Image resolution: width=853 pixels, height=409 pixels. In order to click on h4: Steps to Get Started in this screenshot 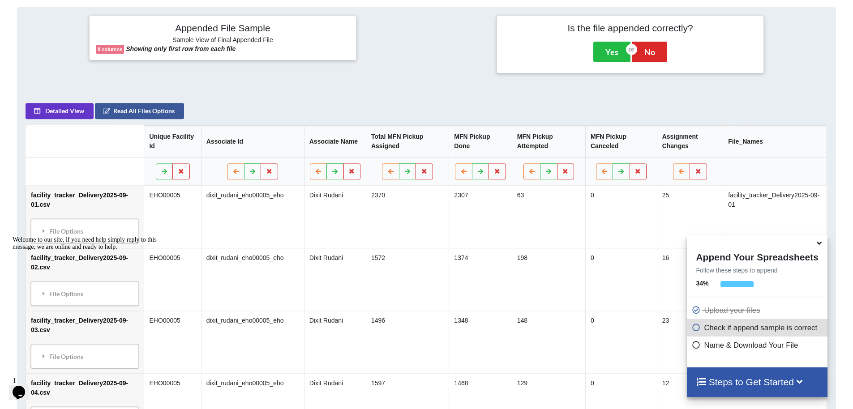, I will do `click(757, 382)`.